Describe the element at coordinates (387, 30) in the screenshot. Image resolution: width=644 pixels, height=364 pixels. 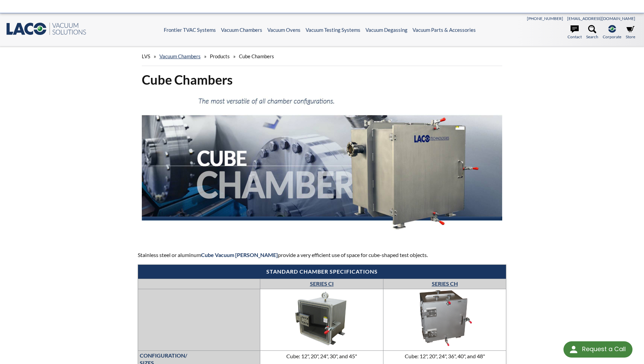
I see `a: Vacuum Degassing` at that location.